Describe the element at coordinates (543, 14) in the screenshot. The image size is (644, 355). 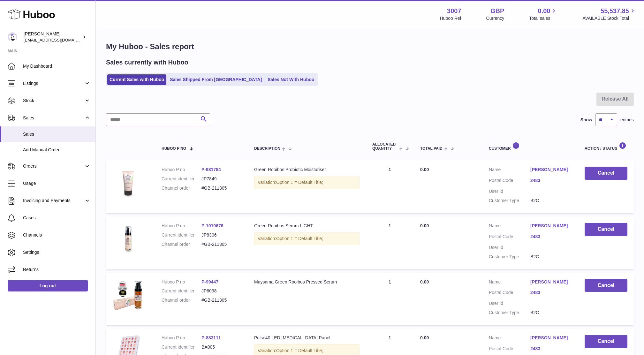
I see `a: 0.00 Total sales` at that location.